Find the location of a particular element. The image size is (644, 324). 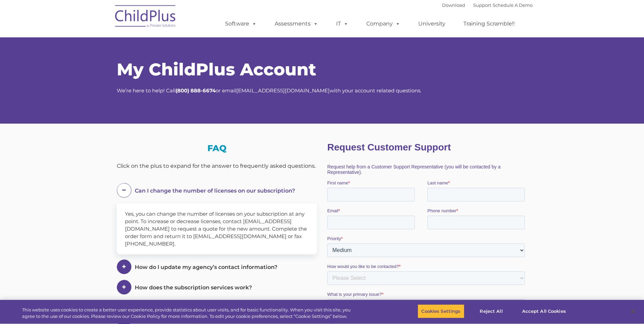

span: Can I change the number of licenses on our subscription? is located at coordinates (215, 191).